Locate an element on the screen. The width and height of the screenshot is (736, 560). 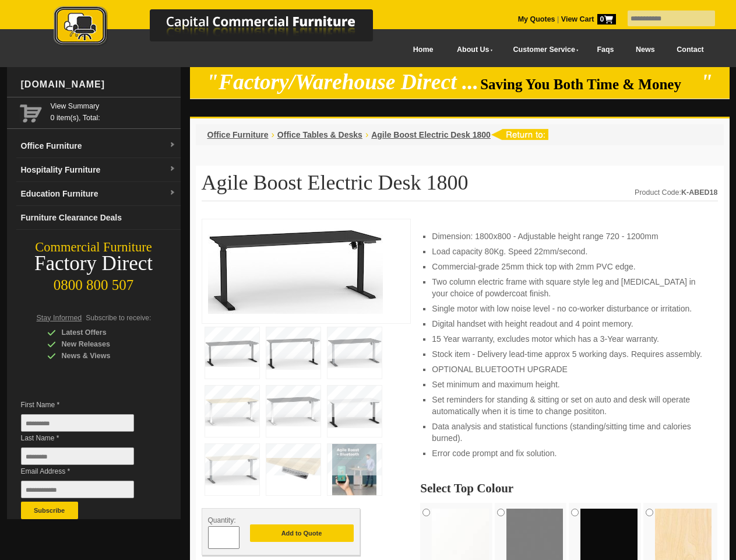
span: Subscribe to receive: is located at coordinates (118, 318).